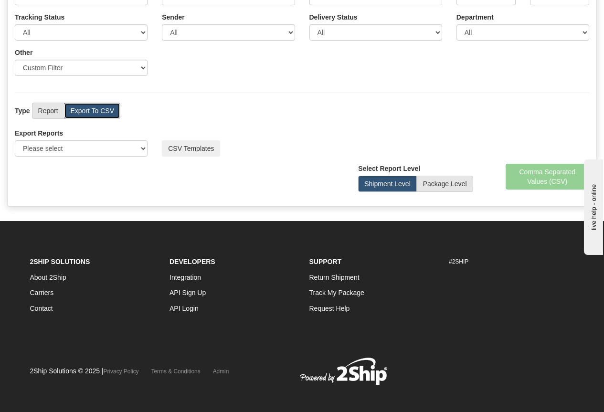  Describe the element at coordinates (173, 17) in the screenshot. I see `label: Sender` at that location.